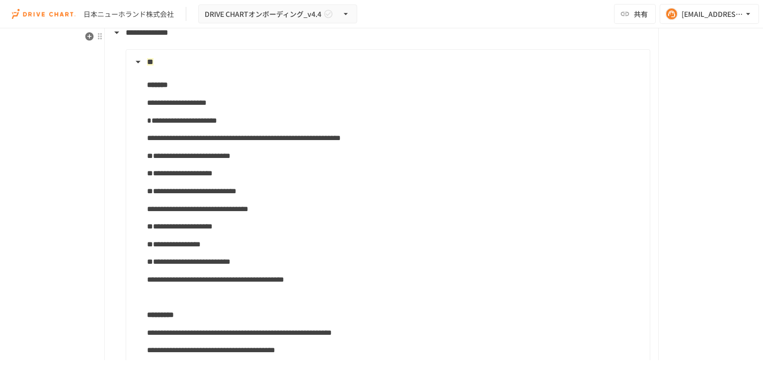  Describe the element at coordinates (641, 14) in the screenshot. I see `span: 共有` at that location.